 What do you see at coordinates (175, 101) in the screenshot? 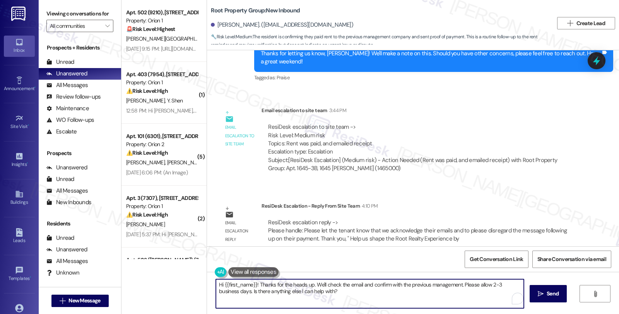
I see `span: Y. Shen` at bounding box center [175, 101].